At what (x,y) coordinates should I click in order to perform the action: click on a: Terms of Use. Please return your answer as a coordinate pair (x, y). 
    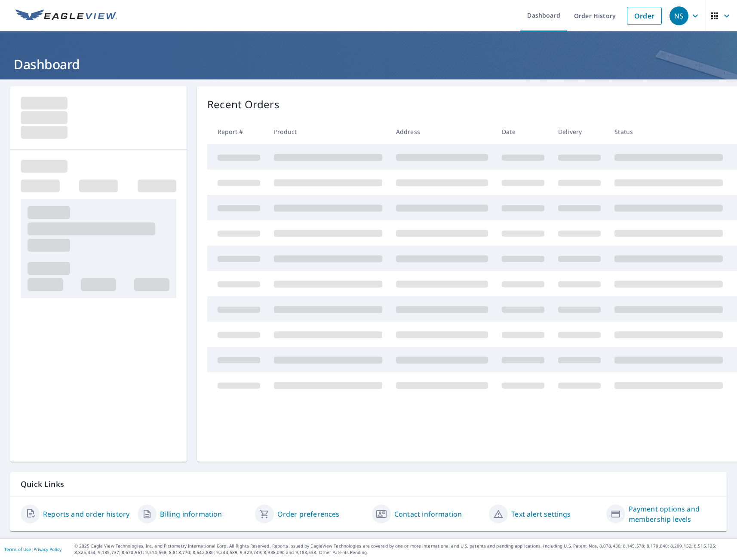
    Looking at the image, I should click on (18, 550).